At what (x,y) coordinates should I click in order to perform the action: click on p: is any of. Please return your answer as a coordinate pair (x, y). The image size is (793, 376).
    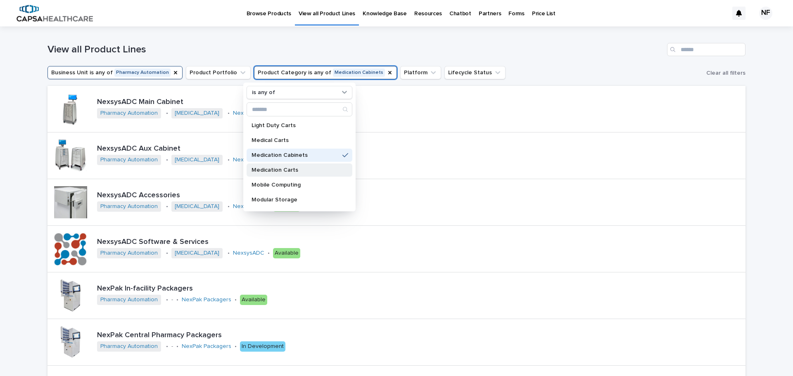
    Looking at the image, I should click on (263, 92).